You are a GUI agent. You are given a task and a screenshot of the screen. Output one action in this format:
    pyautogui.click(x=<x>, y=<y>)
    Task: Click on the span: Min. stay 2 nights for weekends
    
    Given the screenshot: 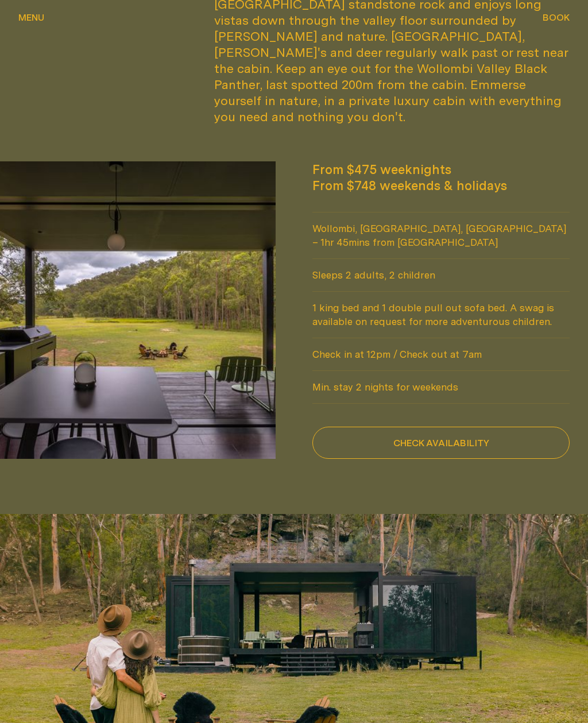 What is the action you would take?
    pyautogui.click(x=441, y=388)
    